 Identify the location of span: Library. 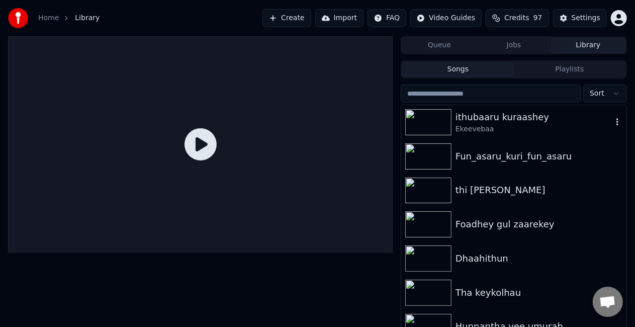
(87, 18).